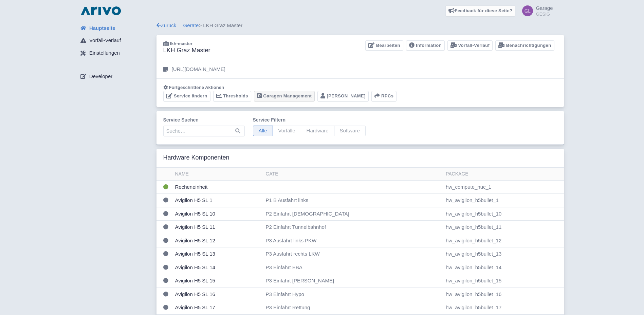 This screenshot has height=315, width=644. Describe the element at coordinates (352, 267) in the screenshot. I see `td: P3 Einfahrt EBA` at that location.